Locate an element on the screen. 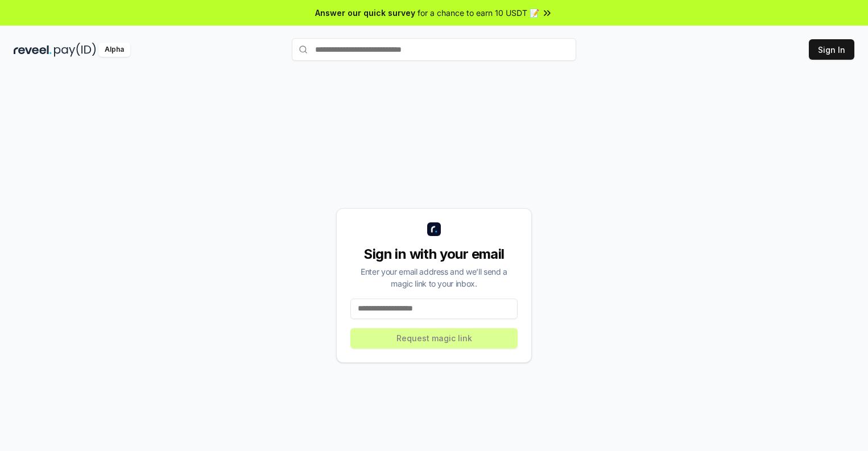 This screenshot has height=451, width=868. div: Alpha is located at coordinates (114, 49).